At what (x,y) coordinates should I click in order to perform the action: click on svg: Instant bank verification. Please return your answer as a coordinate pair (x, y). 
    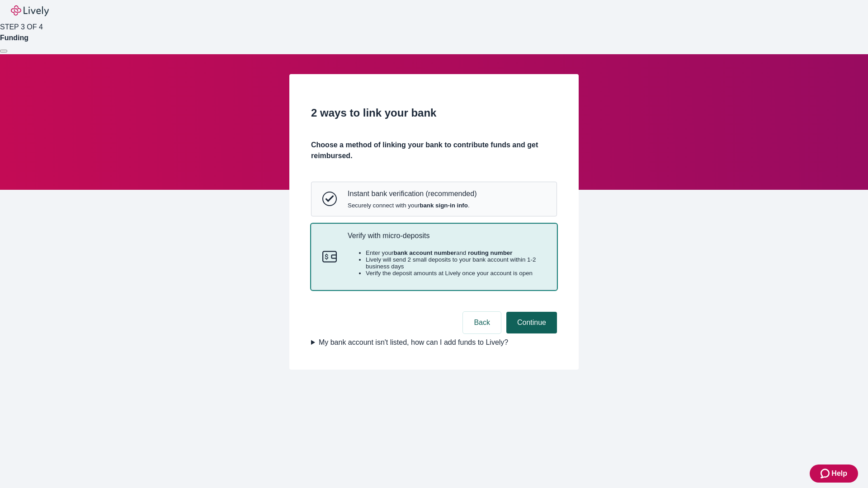
    Looking at the image, I should click on (329, 199).